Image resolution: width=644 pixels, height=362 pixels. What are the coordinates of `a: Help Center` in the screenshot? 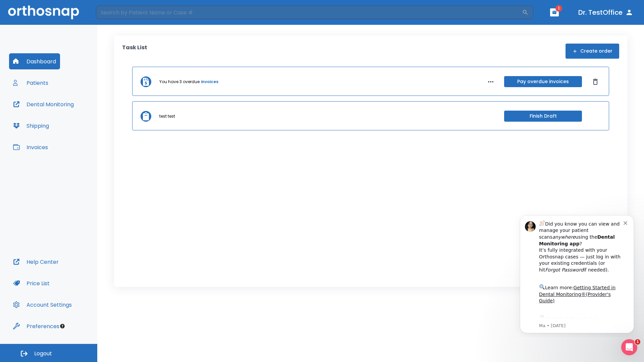 It's located at (36, 262).